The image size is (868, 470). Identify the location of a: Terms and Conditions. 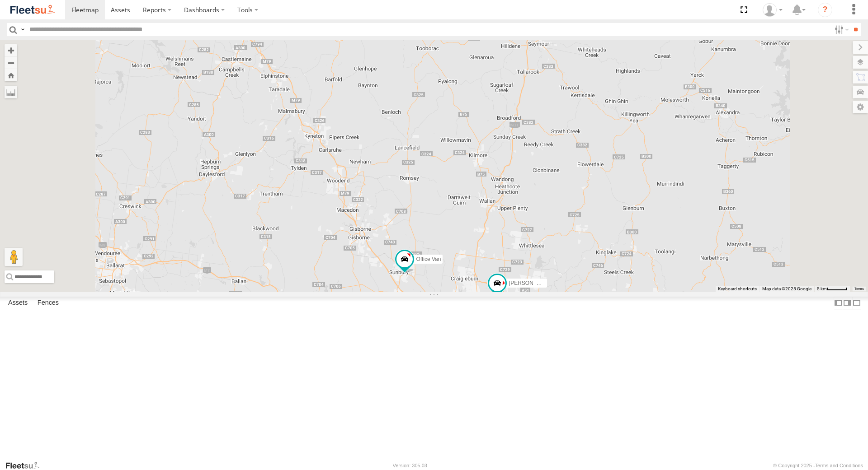
(839, 466).